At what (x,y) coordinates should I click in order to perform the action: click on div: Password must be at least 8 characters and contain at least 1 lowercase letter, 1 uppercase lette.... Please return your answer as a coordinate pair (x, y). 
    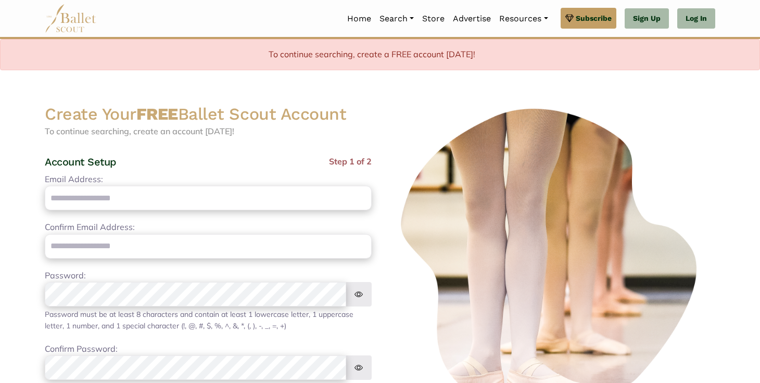
    Looking at the image, I should click on (208, 320).